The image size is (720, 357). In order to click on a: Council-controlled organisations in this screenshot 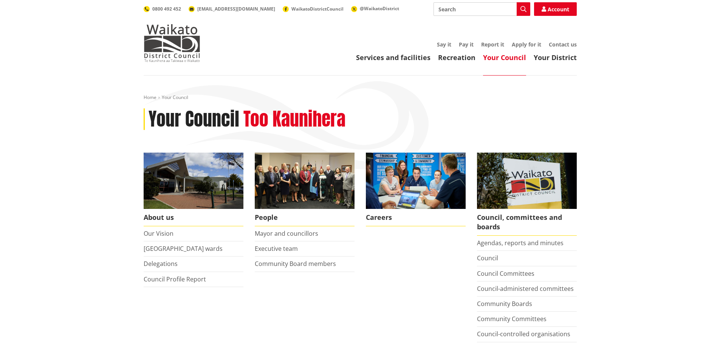, I will do `click(524, 334)`.